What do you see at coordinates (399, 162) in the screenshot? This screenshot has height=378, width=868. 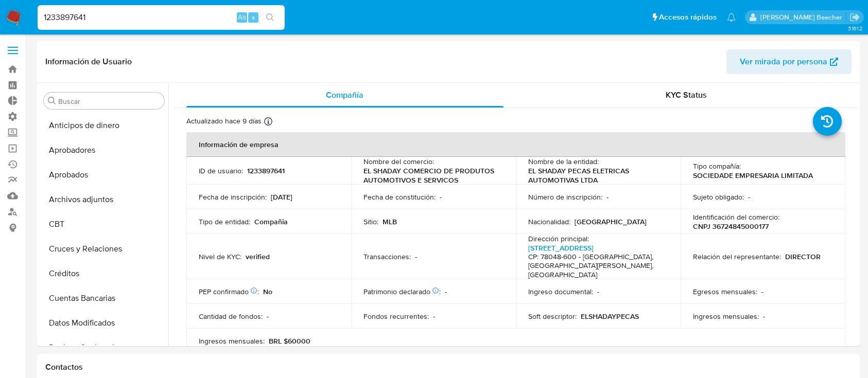 I see `p: Nombre del comercio :` at bounding box center [399, 162].